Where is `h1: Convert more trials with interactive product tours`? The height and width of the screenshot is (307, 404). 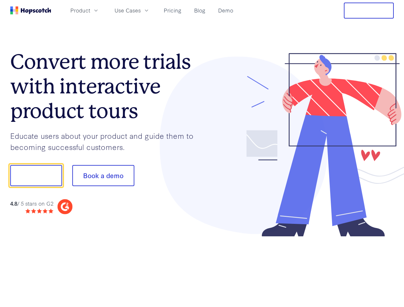 h1: Convert more trials with interactive product tours is located at coordinates (106, 86).